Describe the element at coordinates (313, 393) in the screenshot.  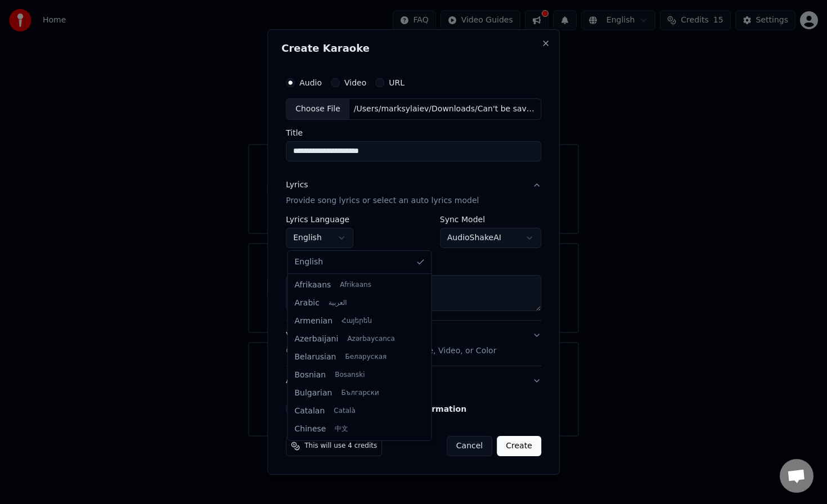
I see `span: Bulgarian` at that location.